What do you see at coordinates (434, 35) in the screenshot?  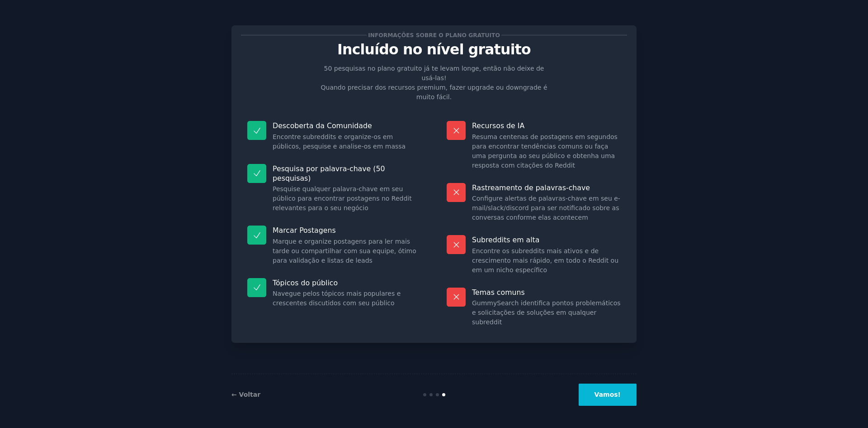 I see `font: Informações sobre o plano gratuito` at bounding box center [434, 35].